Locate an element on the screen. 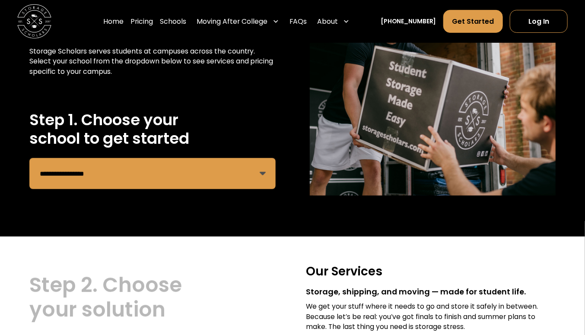 Image resolution: width=585 pixels, height=335 pixels. h3: Our Services is located at coordinates (431, 272).